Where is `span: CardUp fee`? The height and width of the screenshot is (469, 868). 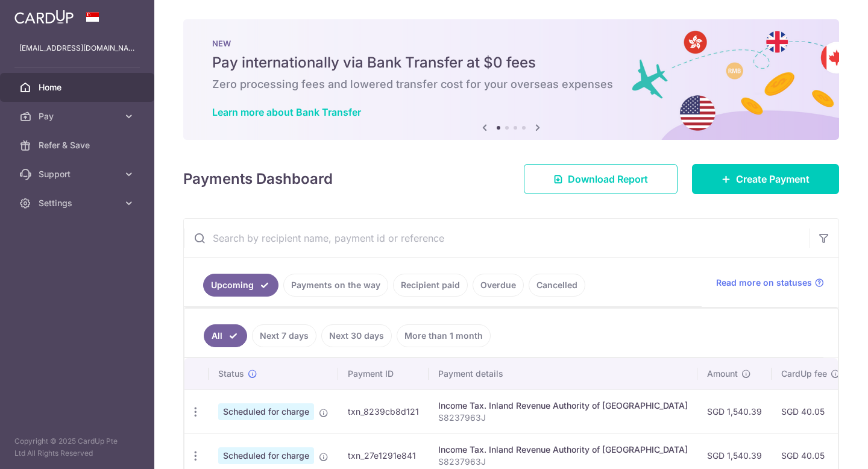 span: CardUp fee is located at coordinates (804, 374).